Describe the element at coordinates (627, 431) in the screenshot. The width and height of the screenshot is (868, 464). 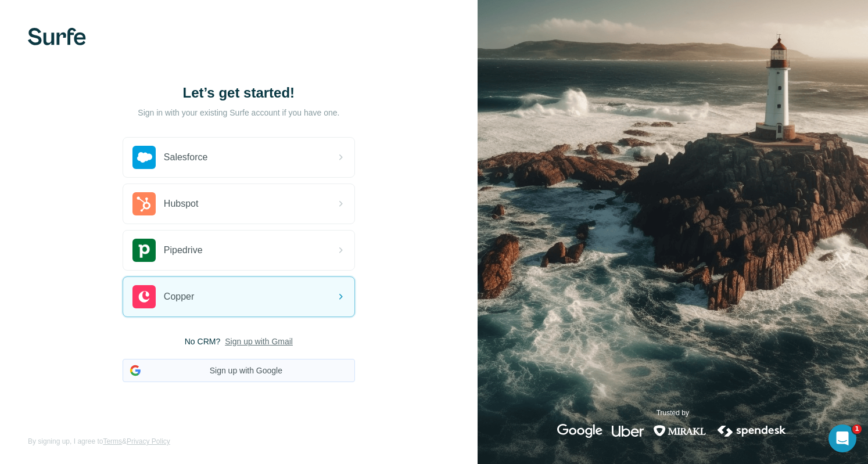
I see `img: uber's logo` at that location.